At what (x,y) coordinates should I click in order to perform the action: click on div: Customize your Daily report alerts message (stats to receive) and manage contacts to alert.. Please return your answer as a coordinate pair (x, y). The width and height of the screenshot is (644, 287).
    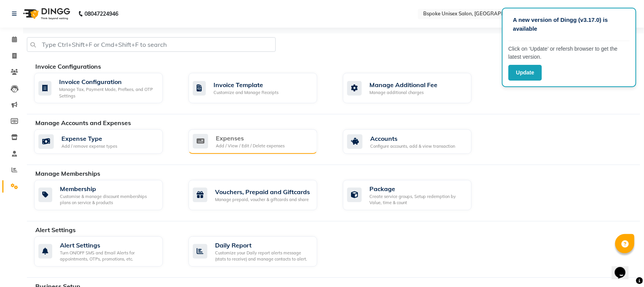
    Looking at the image, I should click on (263, 256).